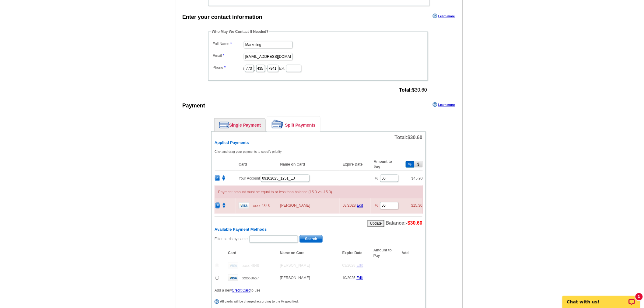  What do you see at coordinates (412, 253) in the screenshot?
I see `th: Add` at bounding box center [412, 253].